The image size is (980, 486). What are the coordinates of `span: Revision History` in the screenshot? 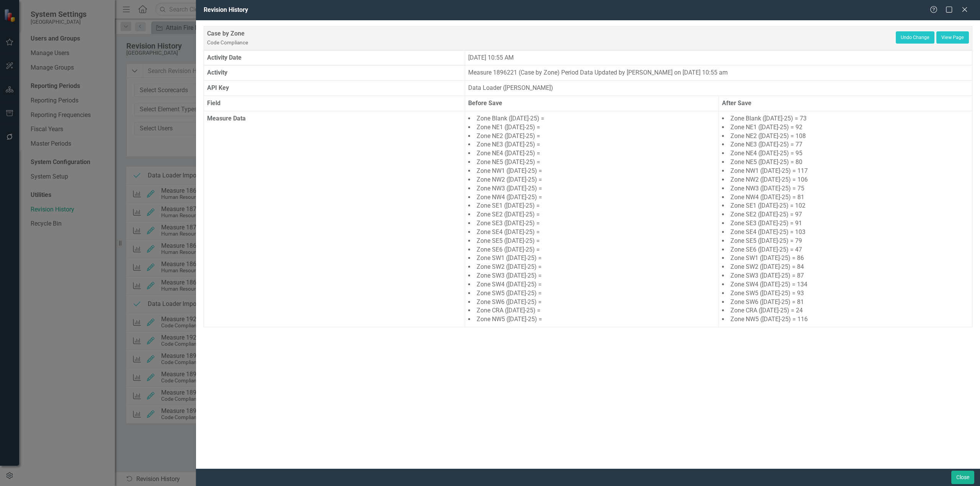 It's located at (226, 10).